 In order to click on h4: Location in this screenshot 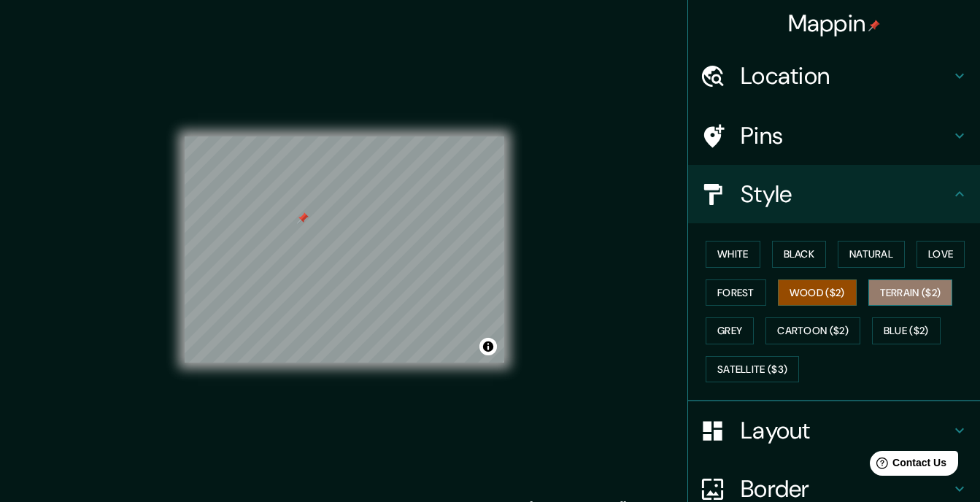, I will do `click(845, 76)`.